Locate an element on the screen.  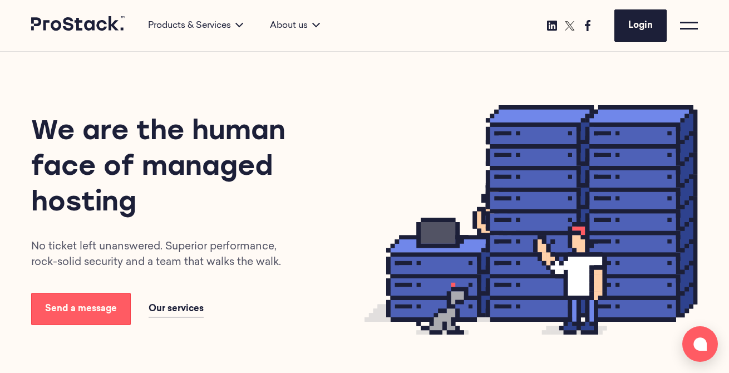
h1: We are the human face of managed hosting is located at coordinates (182, 168).